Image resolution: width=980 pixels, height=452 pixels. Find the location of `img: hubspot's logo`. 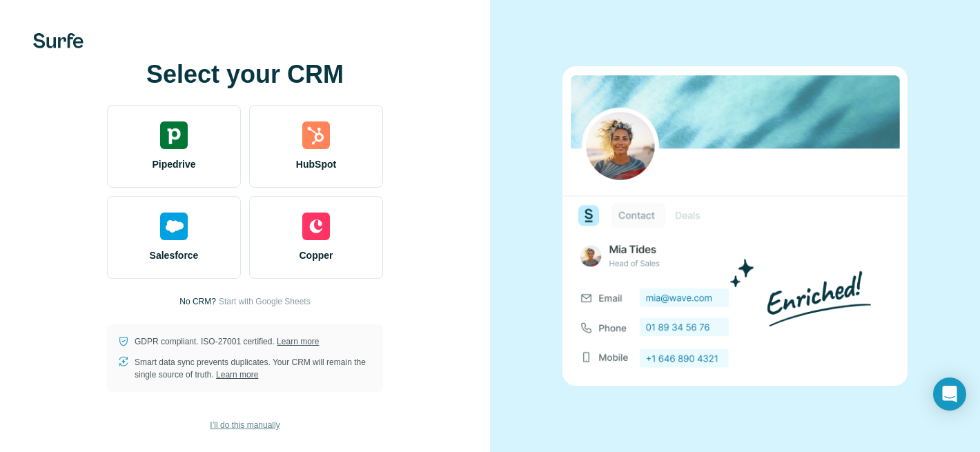

img: hubspot's logo is located at coordinates (316, 136).